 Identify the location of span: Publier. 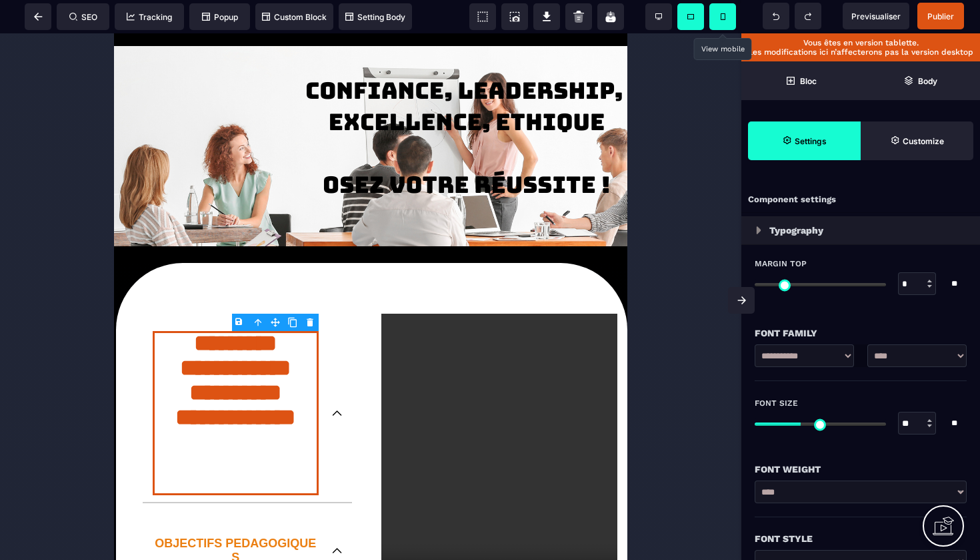
(941, 16).